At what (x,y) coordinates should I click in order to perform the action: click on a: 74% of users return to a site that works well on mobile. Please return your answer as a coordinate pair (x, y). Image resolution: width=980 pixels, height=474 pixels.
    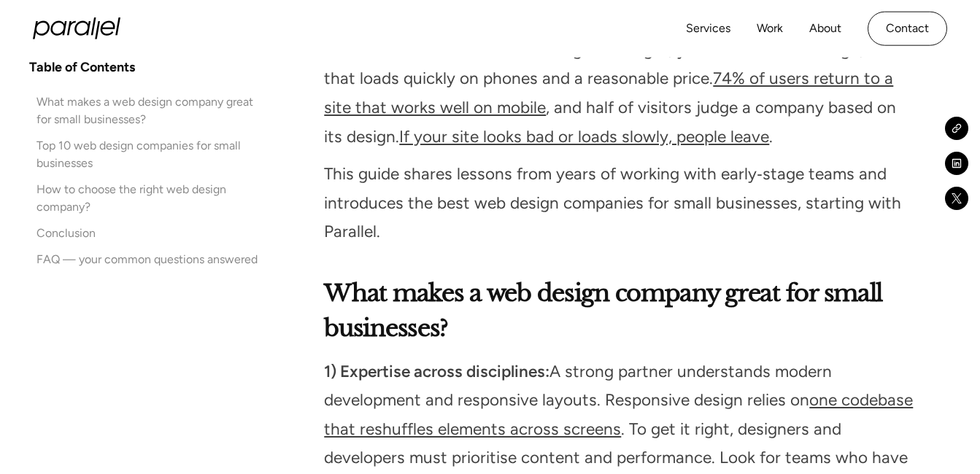
    Looking at the image, I should click on (608, 93).